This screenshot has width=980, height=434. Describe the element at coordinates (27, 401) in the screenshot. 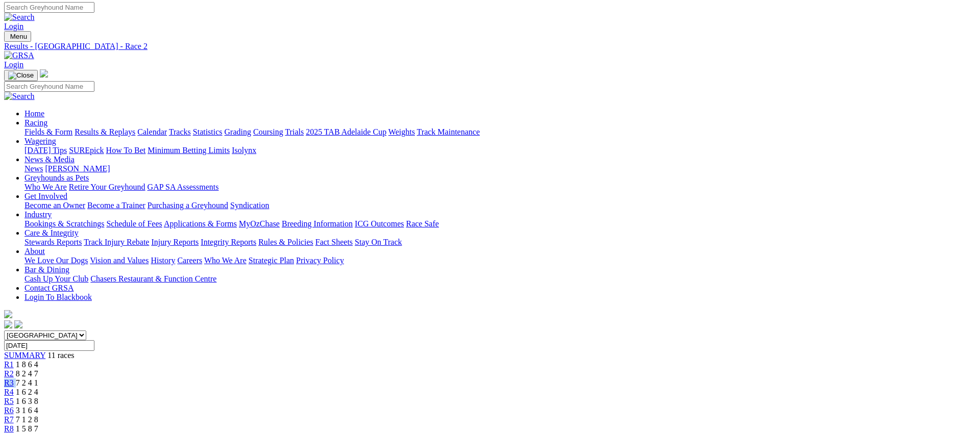

I see `span: 1 6 3 8` at that location.